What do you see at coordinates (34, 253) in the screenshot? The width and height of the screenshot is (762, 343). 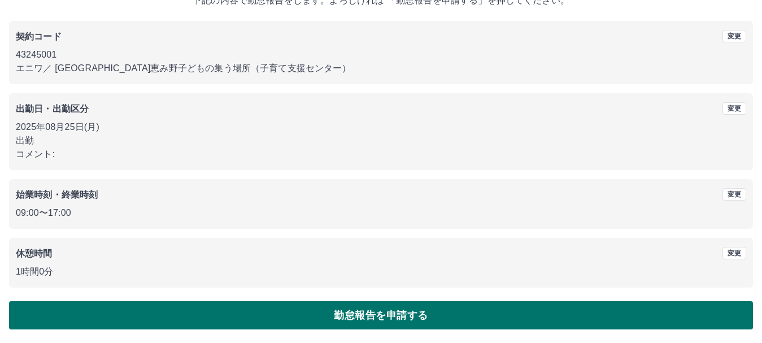 I see `b: 休憩時間` at bounding box center [34, 253].